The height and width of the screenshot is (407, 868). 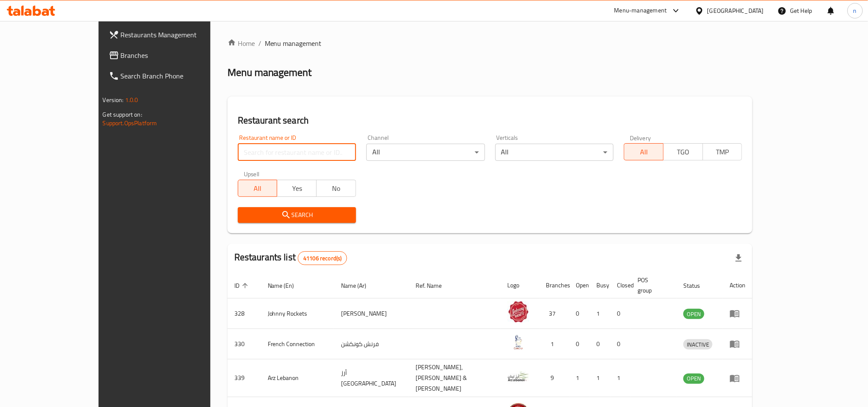 I want to click on th: Branches, so click(x=554, y=285).